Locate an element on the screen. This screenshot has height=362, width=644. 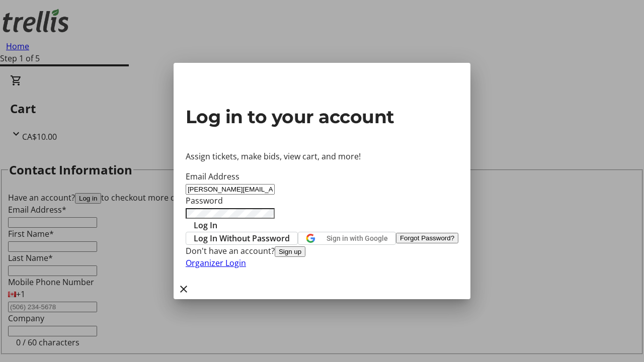
h2: Log in to your account is located at coordinates (322, 117).